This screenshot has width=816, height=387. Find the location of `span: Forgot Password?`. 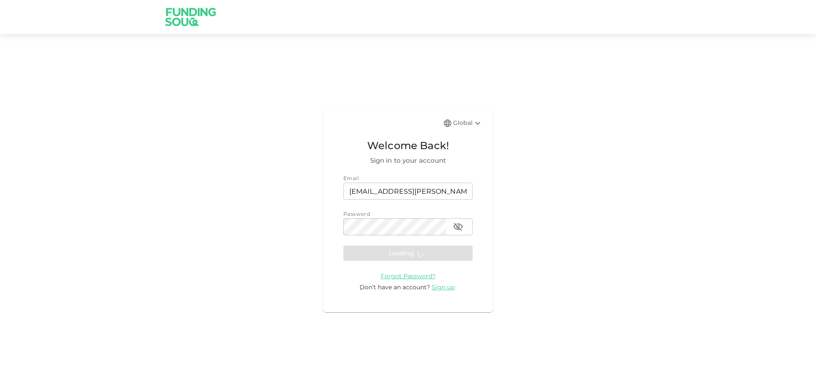

span: Forgot Password? is located at coordinates (408, 276).